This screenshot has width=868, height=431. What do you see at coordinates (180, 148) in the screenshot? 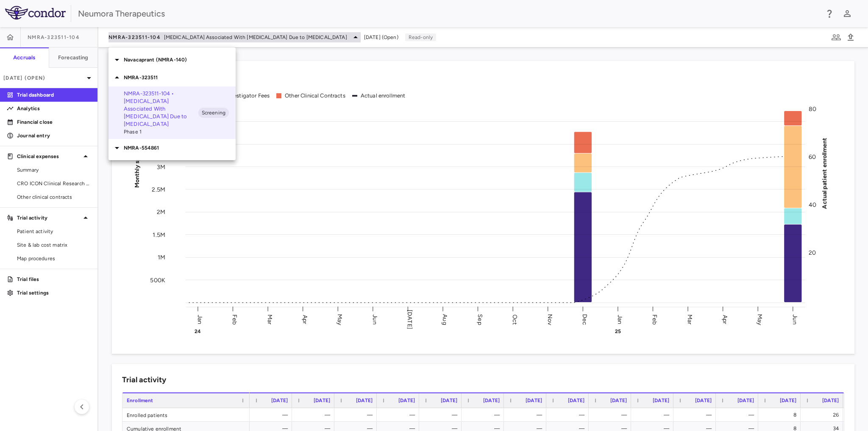
I see `p: NMRA-554861` at bounding box center [180, 148].